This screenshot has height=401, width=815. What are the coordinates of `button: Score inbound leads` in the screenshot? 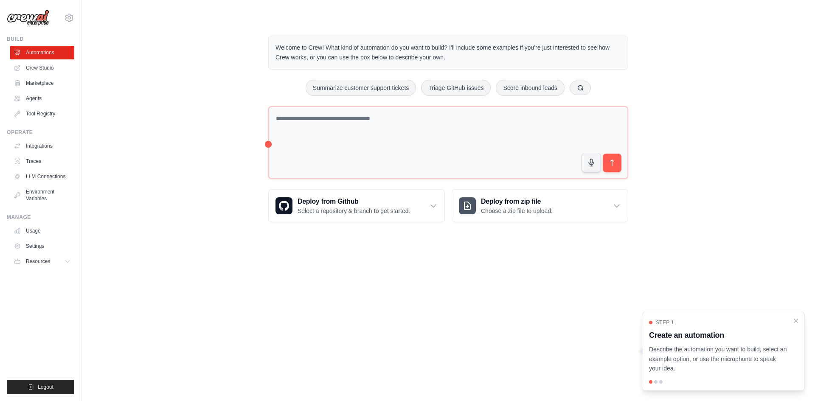 It's located at (530, 88).